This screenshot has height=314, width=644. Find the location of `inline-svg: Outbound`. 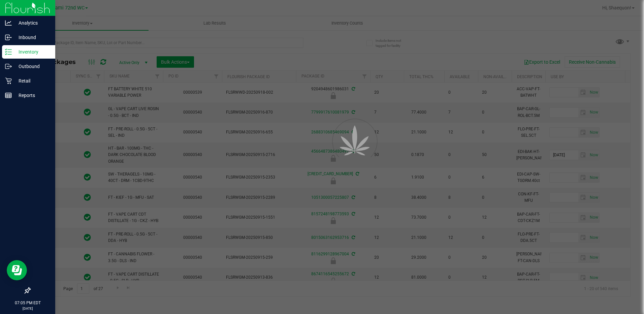

inline-svg: Outbound is located at coordinates (9, 67).